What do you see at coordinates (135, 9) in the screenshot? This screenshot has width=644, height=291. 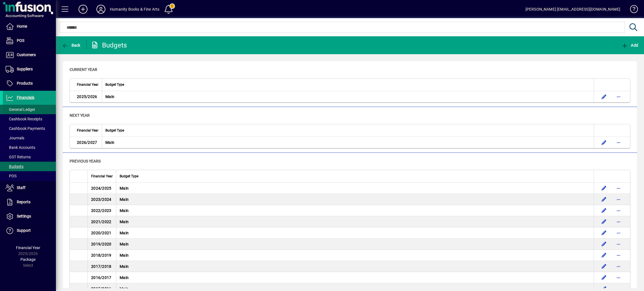 I see `div: Humanity Books & Fine Arts` at bounding box center [135, 9].